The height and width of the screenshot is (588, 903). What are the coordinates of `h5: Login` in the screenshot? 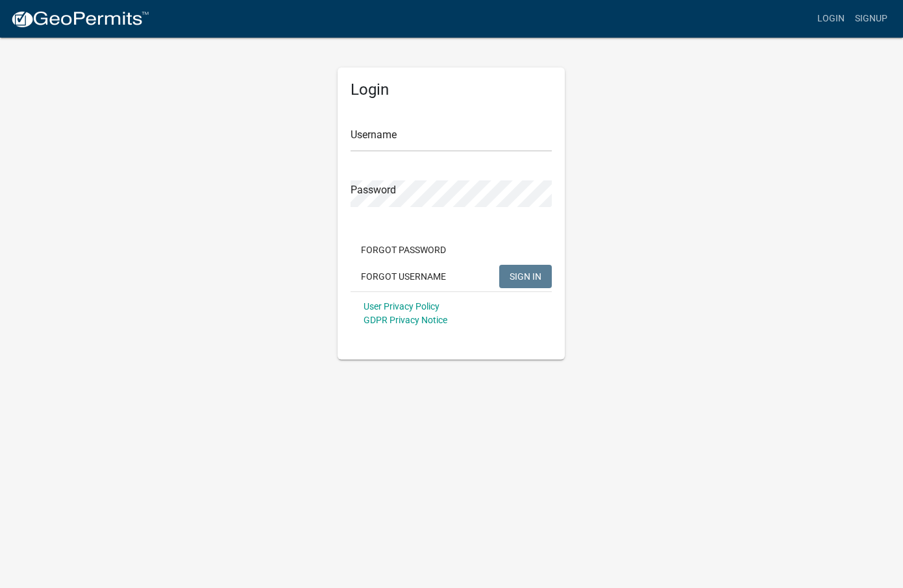 It's located at (452, 89).